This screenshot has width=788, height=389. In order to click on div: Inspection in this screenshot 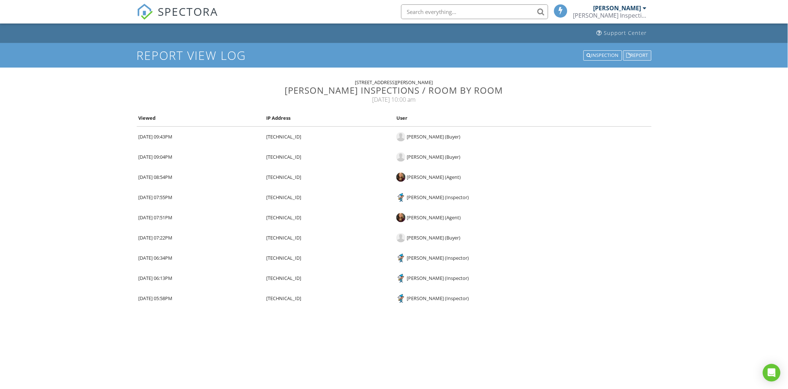, I will do `click(603, 56)`.